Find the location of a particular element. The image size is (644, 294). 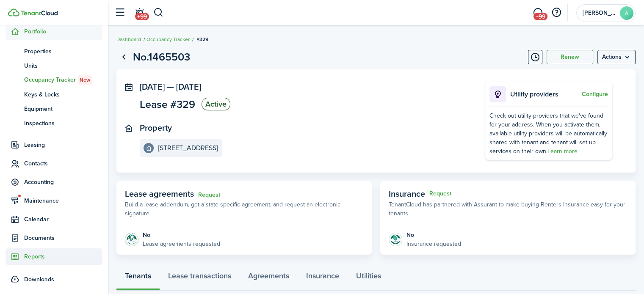

a: Equipment is located at coordinates (54, 109).